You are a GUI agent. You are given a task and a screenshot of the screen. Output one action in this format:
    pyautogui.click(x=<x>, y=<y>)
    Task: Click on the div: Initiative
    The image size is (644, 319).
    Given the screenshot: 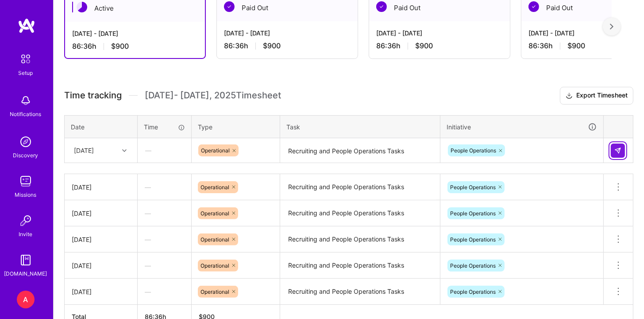 What is the action you would take?
    pyautogui.click(x=522, y=127)
    